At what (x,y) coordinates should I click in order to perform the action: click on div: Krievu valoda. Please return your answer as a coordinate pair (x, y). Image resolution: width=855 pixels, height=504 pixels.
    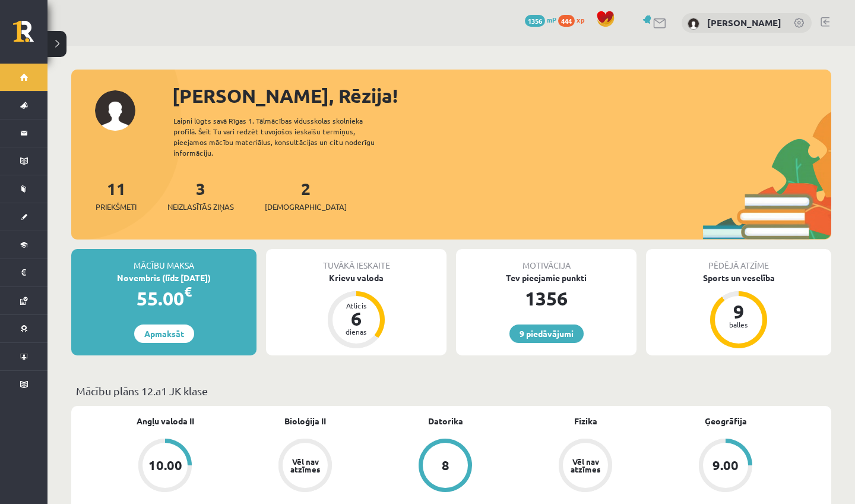
    Looking at the image, I should click on (356, 277).